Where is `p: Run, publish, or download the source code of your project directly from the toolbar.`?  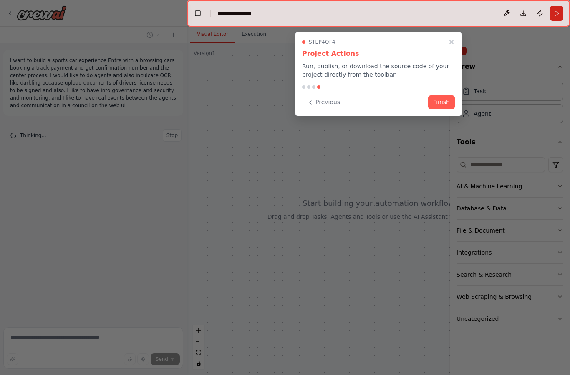 p: Run, publish, or download the source code of your project directly from the toolbar. is located at coordinates (378, 70).